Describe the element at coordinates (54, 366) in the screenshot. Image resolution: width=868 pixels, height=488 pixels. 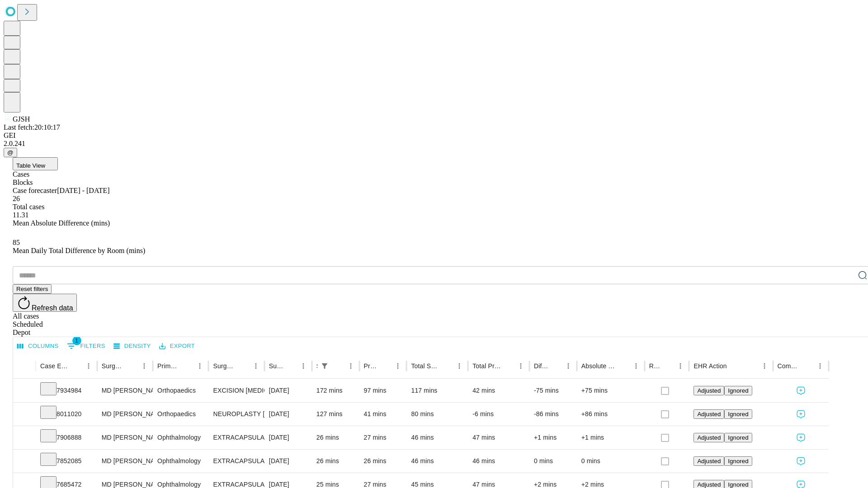
I see `div: Case Epic Id` at that location.